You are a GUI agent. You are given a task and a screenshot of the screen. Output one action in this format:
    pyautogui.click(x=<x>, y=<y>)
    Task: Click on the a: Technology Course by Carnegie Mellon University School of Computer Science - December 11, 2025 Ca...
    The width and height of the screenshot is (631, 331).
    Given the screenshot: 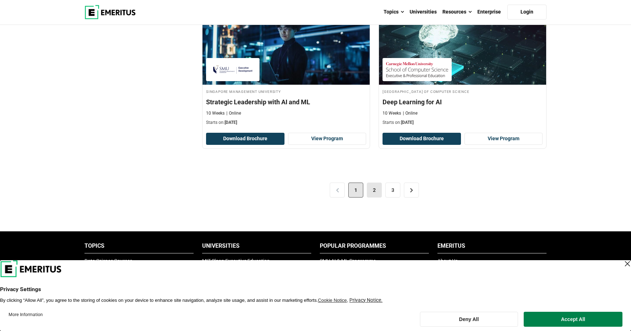 What is the action you would take?
    pyautogui.click(x=462, y=72)
    